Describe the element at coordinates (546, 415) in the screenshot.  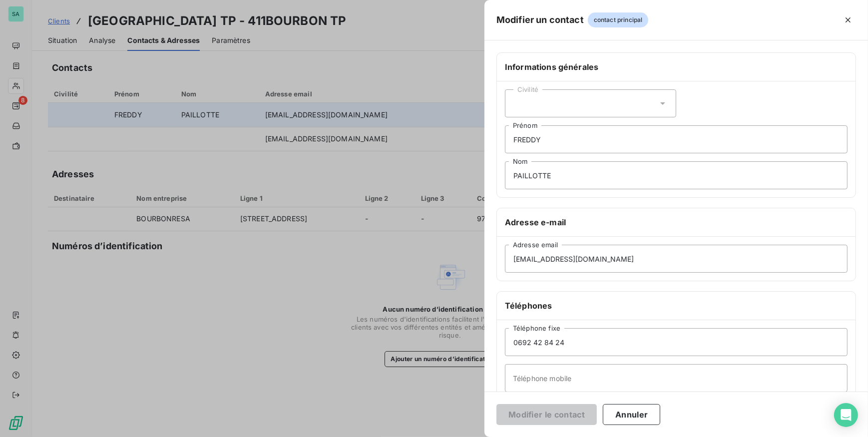
I see `button: Modifier le contact` at that location.